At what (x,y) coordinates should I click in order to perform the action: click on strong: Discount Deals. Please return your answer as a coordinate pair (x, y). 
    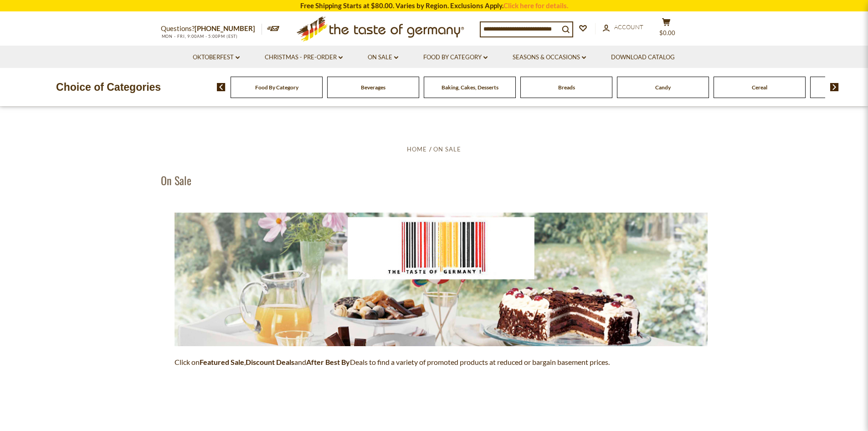
    Looking at the image, I should click on (270, 361).